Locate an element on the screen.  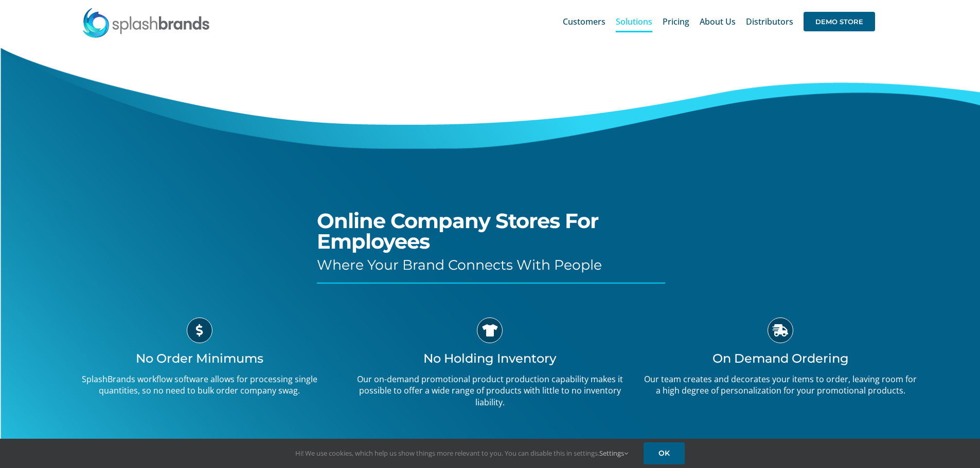
h3: On Demand Ordering is located at coordinates (780, 358).